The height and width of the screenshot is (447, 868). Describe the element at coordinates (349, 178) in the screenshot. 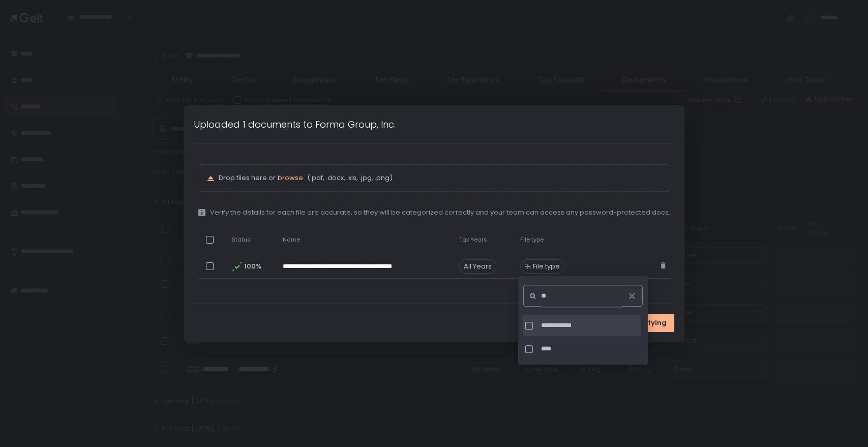

I see `span: (.pdf, .docx, .xls, .jpg, .png)` at that location.